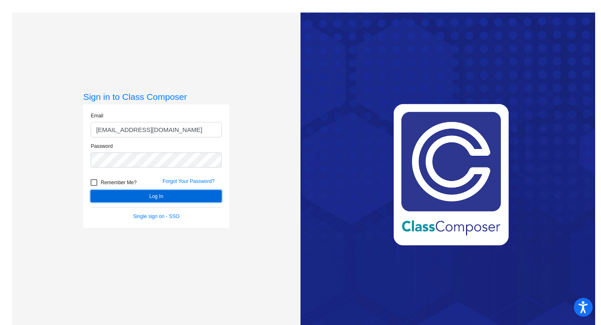 This screenshot has height=325, width=601. I want to click on button: Log In, so click(156, 196).